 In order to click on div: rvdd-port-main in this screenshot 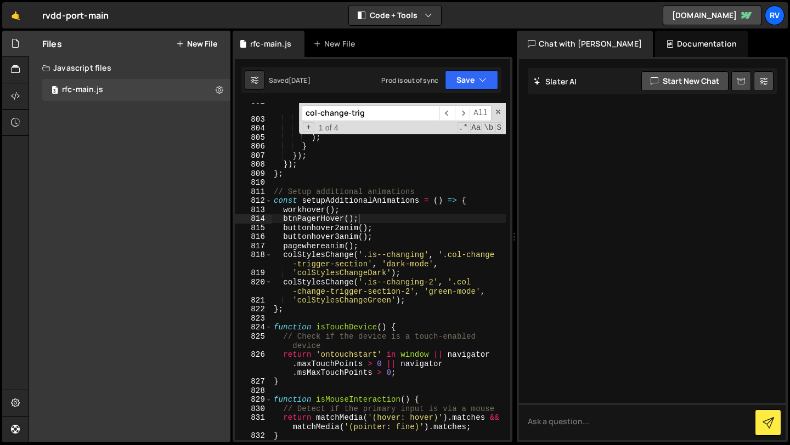, I will do `click(75, 15)`.